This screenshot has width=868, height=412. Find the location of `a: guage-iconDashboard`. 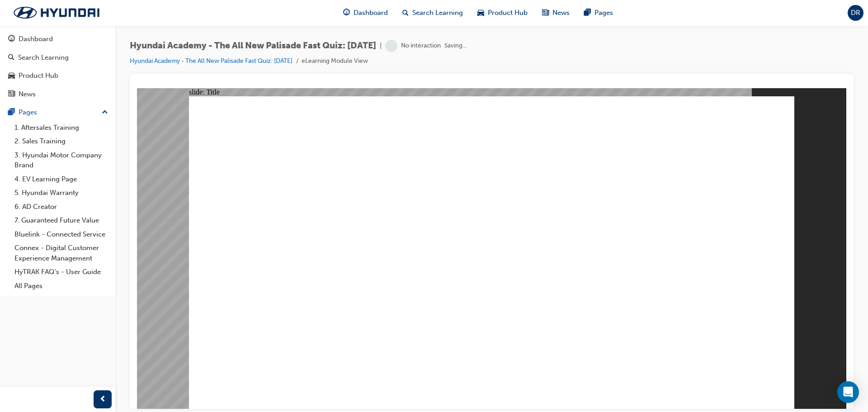

a: guage-iconDashboard is located at coordinates (365, 13).